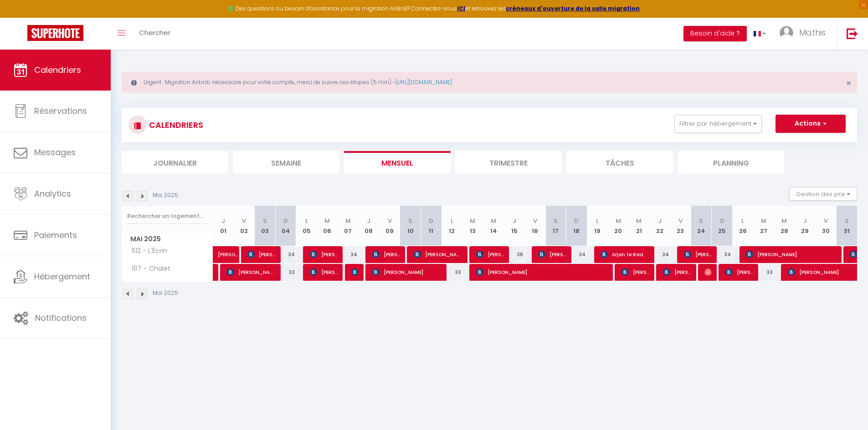 The width and height of the screenshot is (868, 430). What do you see at coordinates (810, 124) in the screenshot?
I see `button: Actions` at bounding box center [810, 124].